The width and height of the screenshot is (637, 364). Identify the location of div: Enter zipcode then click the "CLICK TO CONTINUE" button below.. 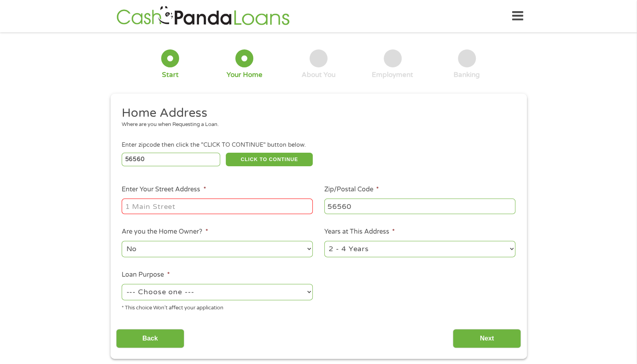
(318, 145).